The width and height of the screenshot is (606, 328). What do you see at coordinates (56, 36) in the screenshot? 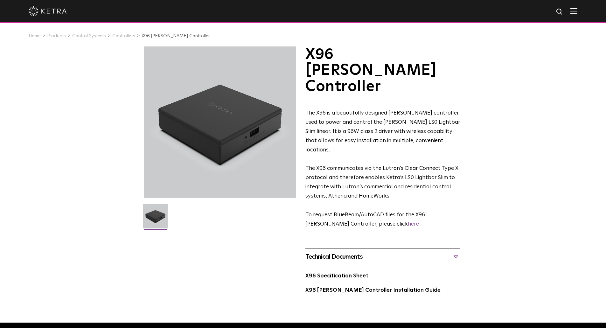
I see `a: Products` at bounding box center [56, 36].